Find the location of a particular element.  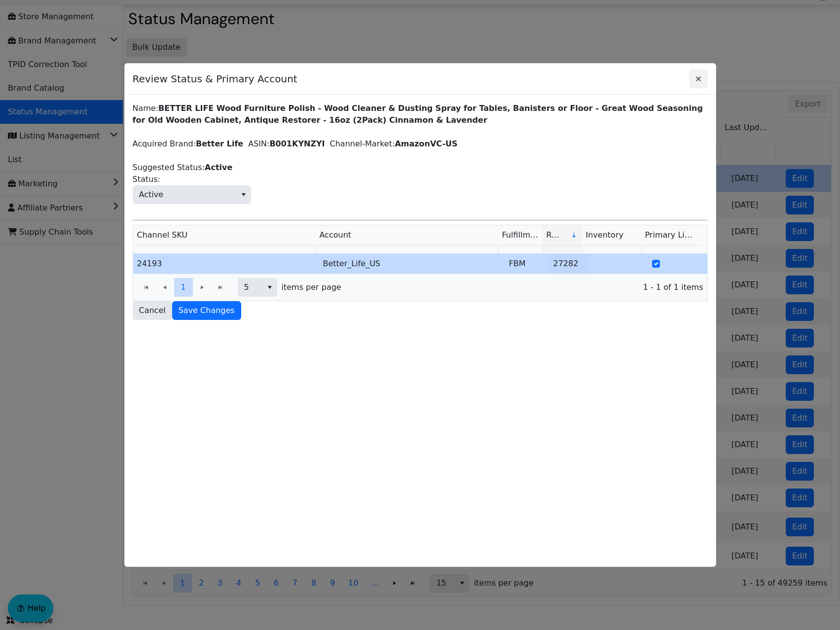

label: B001KYNZYI is located at coordinates (297, 143).